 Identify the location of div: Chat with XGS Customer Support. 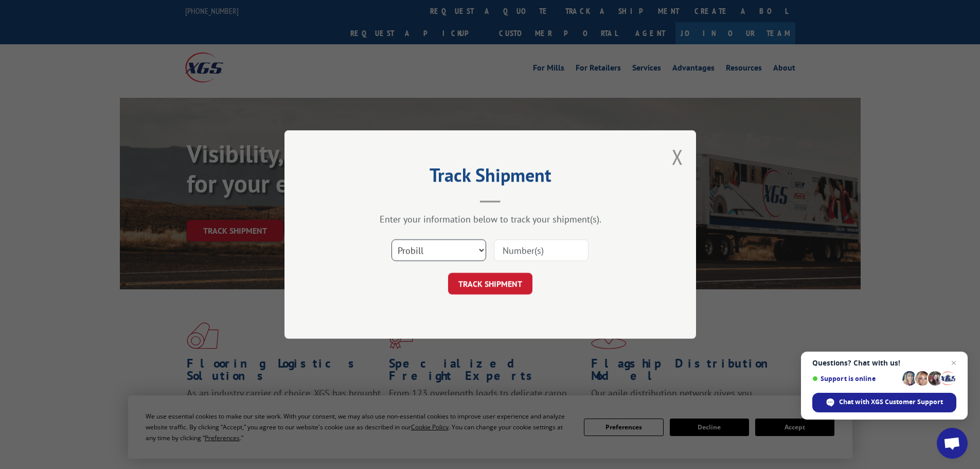
(885, 403).